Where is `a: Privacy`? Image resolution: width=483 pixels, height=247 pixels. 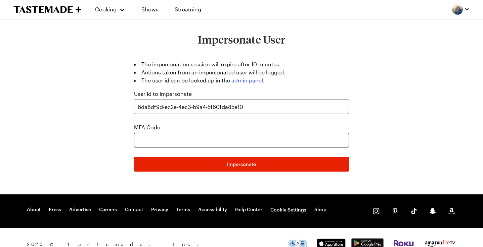 a: Privacy is located at coordinates (159, 210).